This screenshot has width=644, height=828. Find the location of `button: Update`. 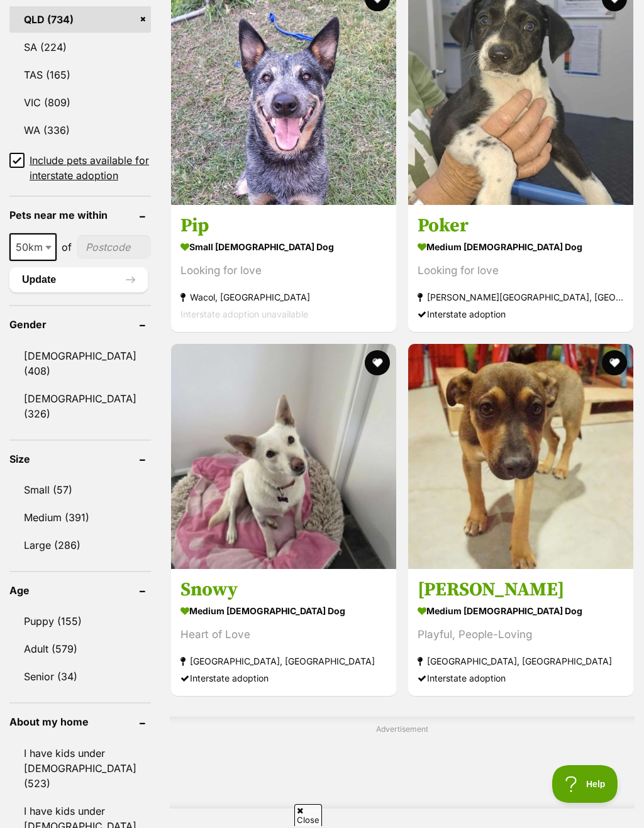

button: Update is located at coordinates (79, 280).